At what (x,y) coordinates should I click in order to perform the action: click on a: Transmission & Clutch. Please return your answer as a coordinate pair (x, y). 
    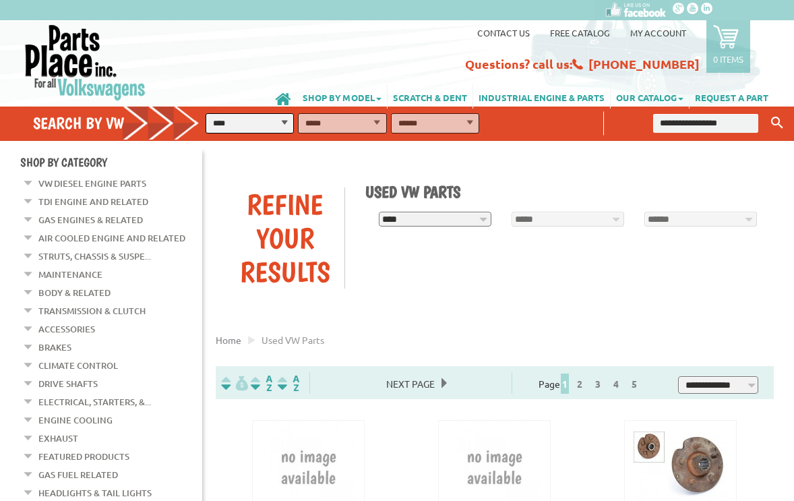
    Looking at the image, I should click on (92, 311).